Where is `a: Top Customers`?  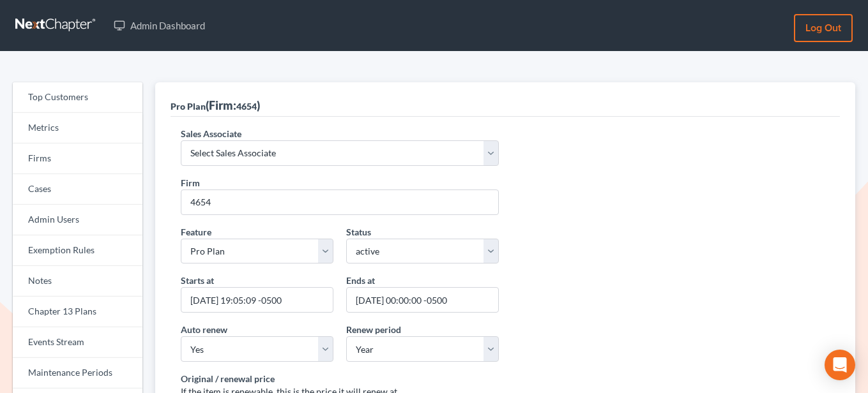
a: Top Customers is located at coordinates (78, 98).